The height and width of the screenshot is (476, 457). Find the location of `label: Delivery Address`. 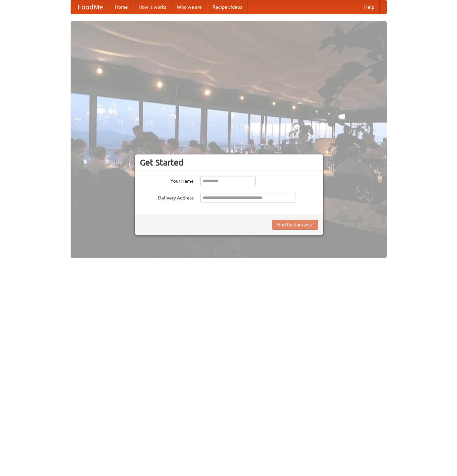

label: Delivery Address is located at coordinates (167, 197).